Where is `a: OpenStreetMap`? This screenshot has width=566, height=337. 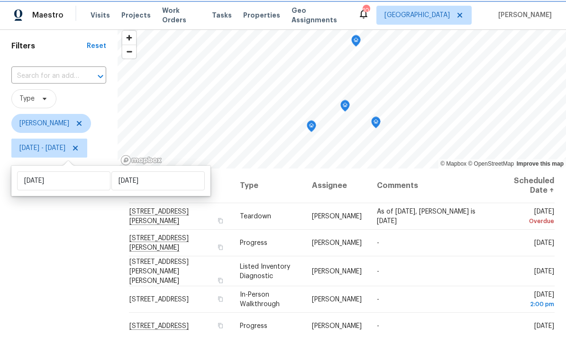
a: OpenStreetMap is located at coordinates (491, 164).